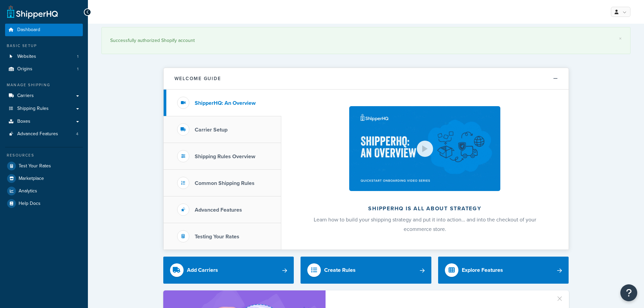 The image size is (644, 308). Describe the element at coordinates (211, 130) in the screenshot. I see `h3: Carrier Setup` at that location.